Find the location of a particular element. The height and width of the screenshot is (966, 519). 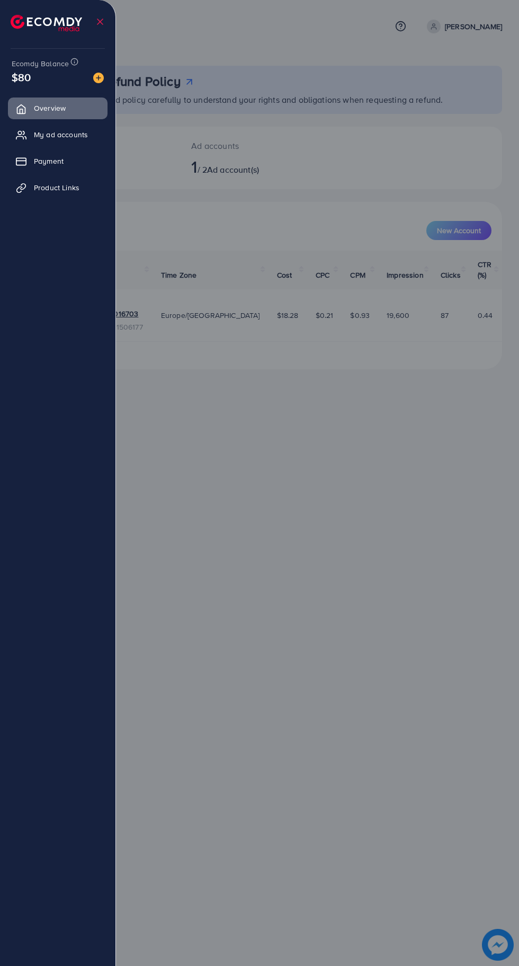

a: Product Links is located at coordinates (58, 188).